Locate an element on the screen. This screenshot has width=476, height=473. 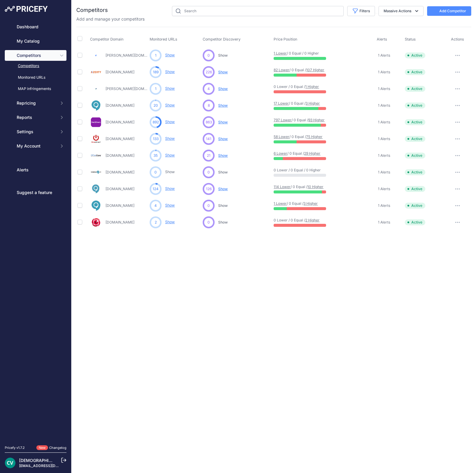
span: 892 is located at coordinates (156, 122).